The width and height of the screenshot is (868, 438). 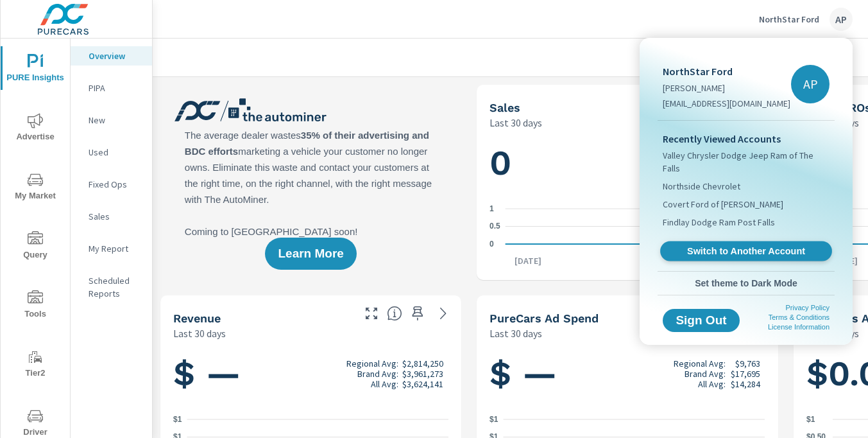 I want to click on button: Sign Out, so click(x=701, y=321).